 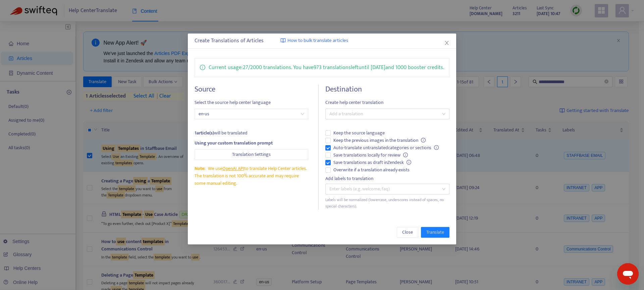 I want to click on div: We use to translate Help Center articles. The translation is not 100% accurate and may require so..., so click(x=251, y=176).